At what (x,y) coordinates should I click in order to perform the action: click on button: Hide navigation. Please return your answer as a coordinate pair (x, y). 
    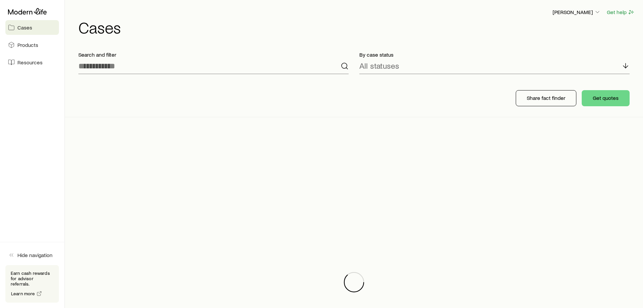
    Looking at the image, I should click on (32, 255).